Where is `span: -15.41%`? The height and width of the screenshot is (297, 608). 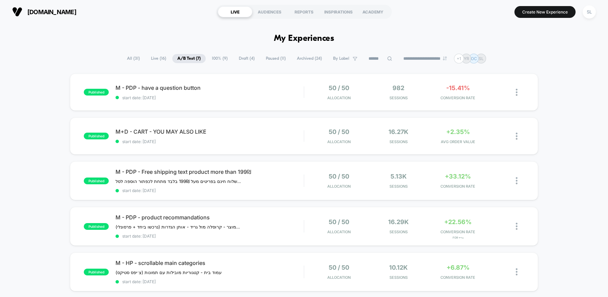
span: -15.41% is located at coordinates (458, 88).